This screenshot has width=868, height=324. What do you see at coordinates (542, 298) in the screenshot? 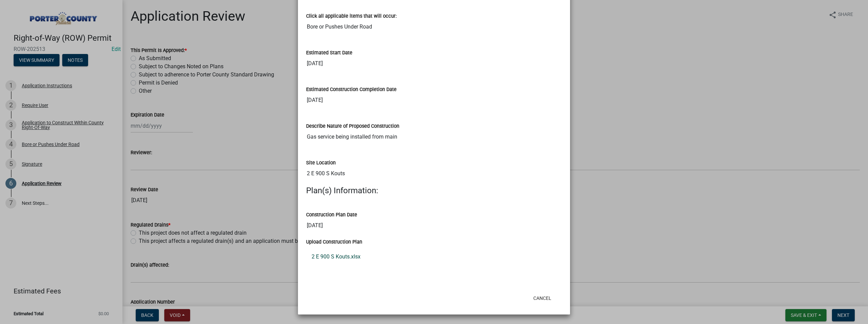
I see `button: Cancel` at bounding box center [542, 298].